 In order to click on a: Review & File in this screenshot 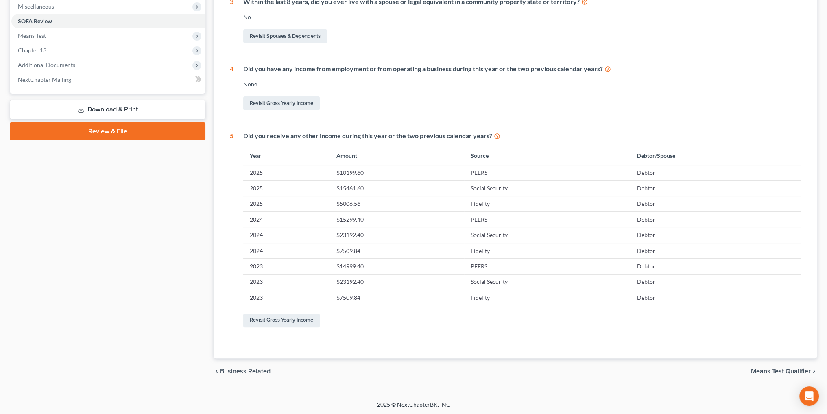, I will do `click(107, 131)`.